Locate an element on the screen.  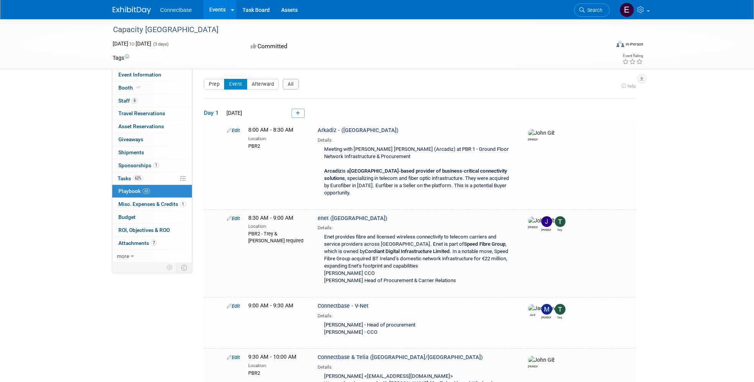
span: ROI, Objectives & ROO is located at coordinates (144, 230).